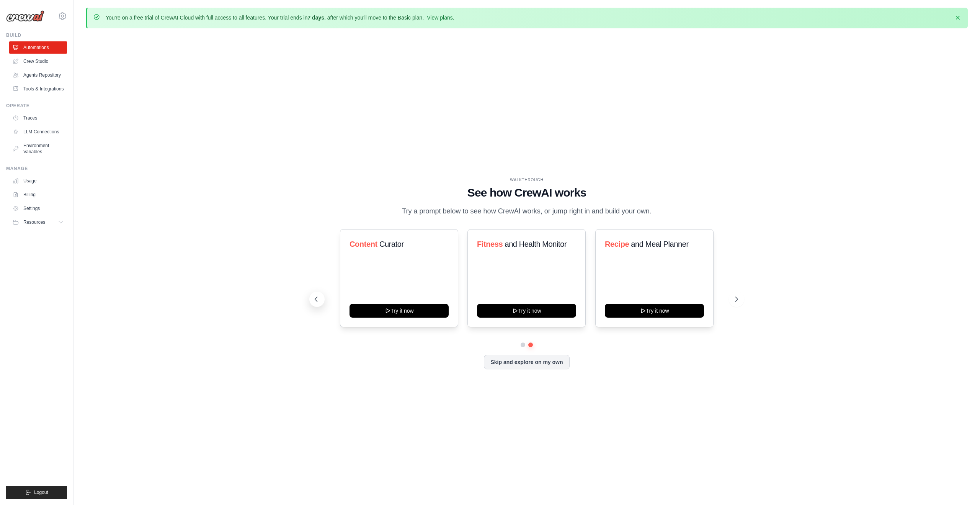  What do you see at coordinates (38, 222) in the screenshot?
I see `button: Resources` at bounding box center [38, 222].